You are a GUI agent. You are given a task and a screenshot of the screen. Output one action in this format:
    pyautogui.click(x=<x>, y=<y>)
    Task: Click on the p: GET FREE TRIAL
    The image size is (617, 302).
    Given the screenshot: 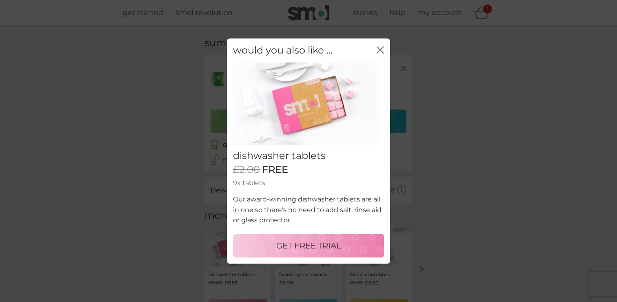 What is the action you would take?
    pyautogui.click(x=309, y=245)
    